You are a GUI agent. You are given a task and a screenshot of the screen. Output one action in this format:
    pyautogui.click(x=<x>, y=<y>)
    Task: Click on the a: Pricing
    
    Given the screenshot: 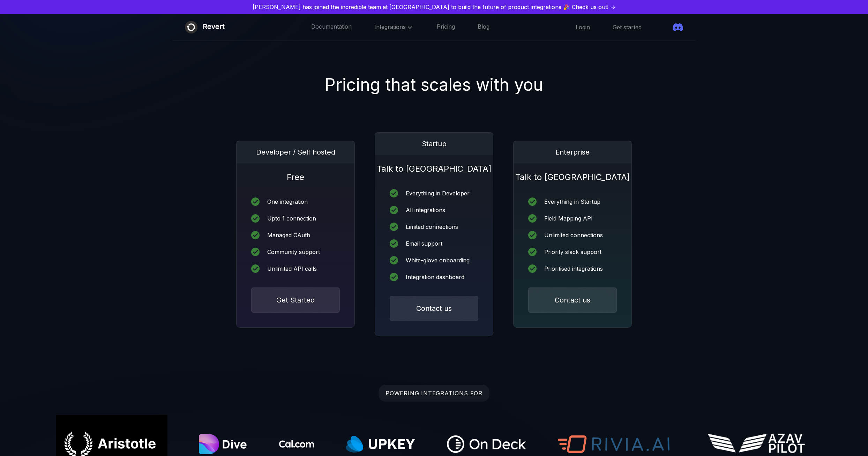 What is the action you would take?
    pyautogui.click(x=446, y=28)
    